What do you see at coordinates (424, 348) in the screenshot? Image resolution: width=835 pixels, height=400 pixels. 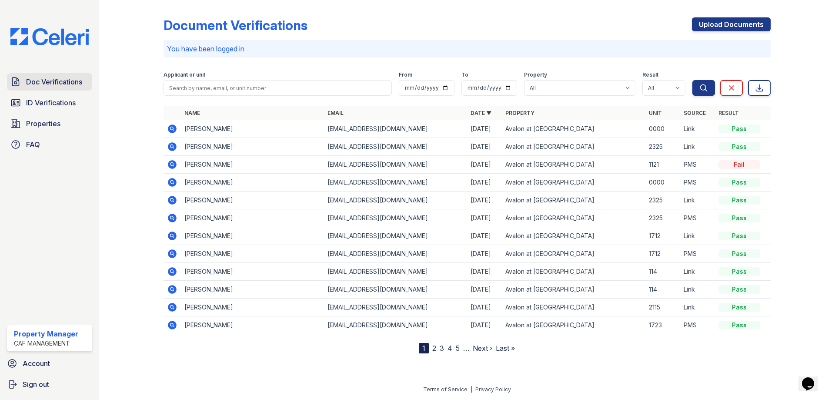 I see `div: 1` at bounding box center [424, 348].